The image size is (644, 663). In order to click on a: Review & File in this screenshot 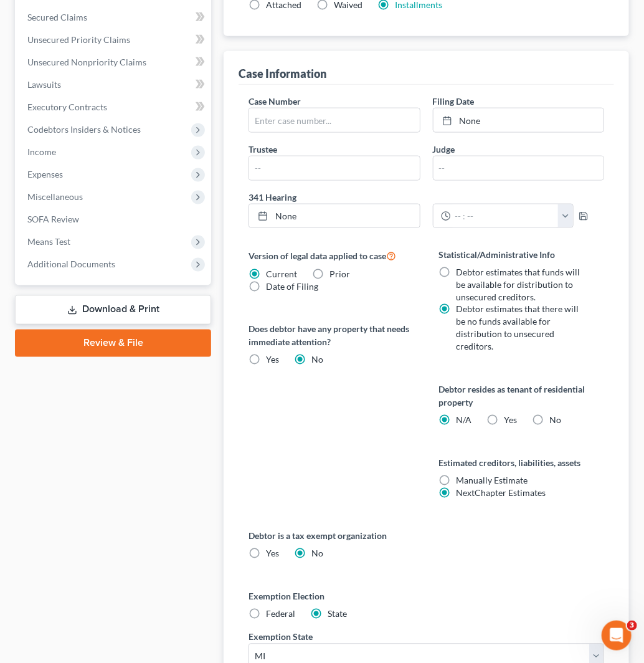, I will do `click(113, 343)`.